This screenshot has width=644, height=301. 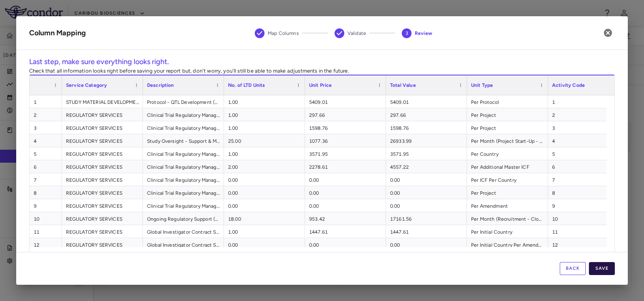 What do you see at coordinates (507, 101) in the screenshot?
I see `div: Per Protocol` at bounding box center [507, 101].